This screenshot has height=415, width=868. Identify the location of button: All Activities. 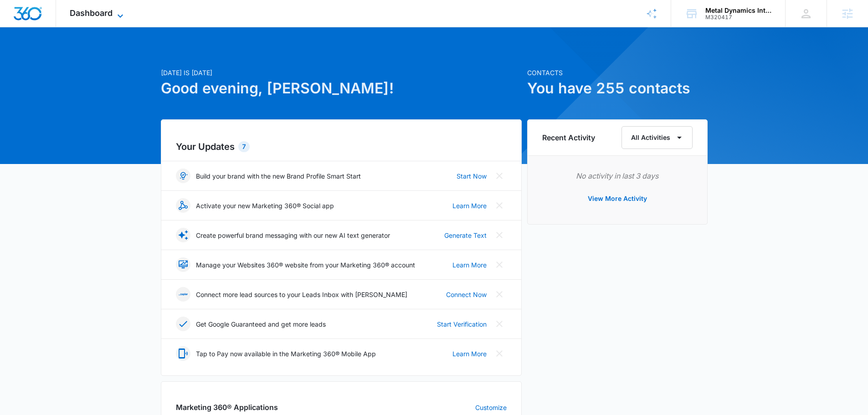
(657, 137).